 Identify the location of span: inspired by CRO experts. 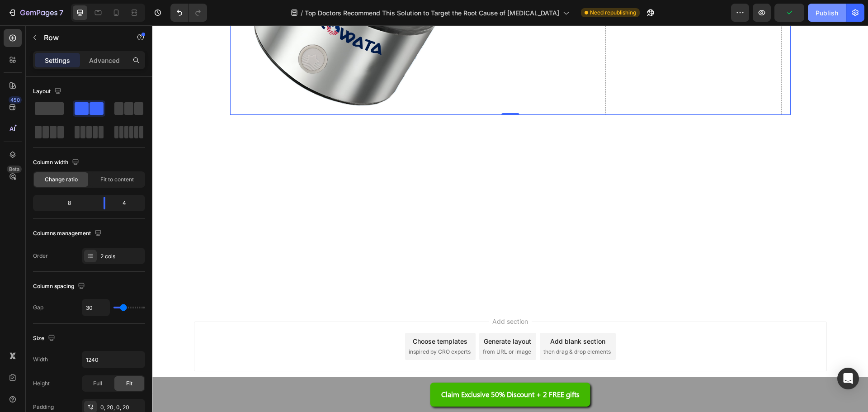
(287, 327).